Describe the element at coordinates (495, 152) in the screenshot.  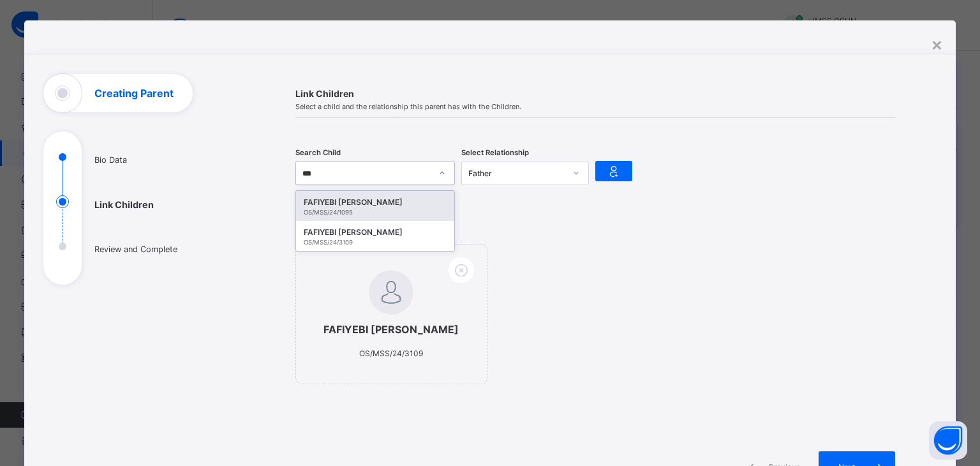
I see `span: Select Relationship` at that location.